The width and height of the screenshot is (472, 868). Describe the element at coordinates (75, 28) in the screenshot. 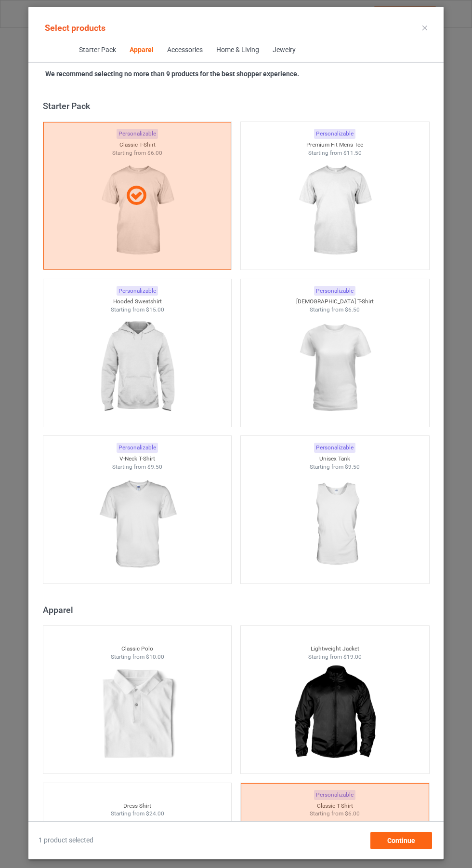

I see `span: Select products` at that location.